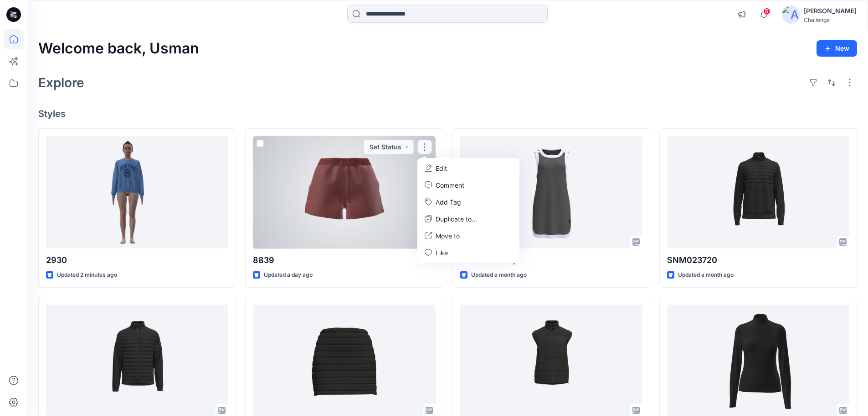  Describe the element at coordinates (551, 260) in the screenshot. I see `p: SNW026810 ,` at that location.